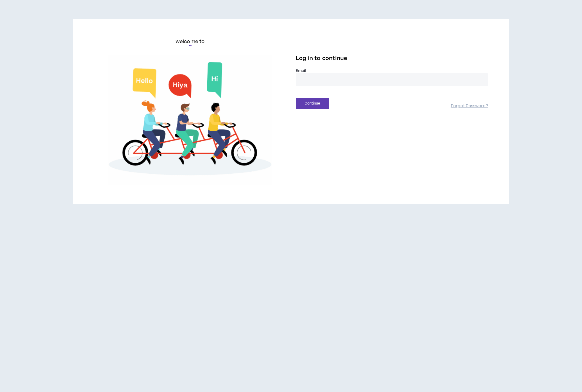  What do you see at coordinates (190, 120) in the screenshot?
I see `img: Welcome to Wripple` at bounding box center [190, 120].